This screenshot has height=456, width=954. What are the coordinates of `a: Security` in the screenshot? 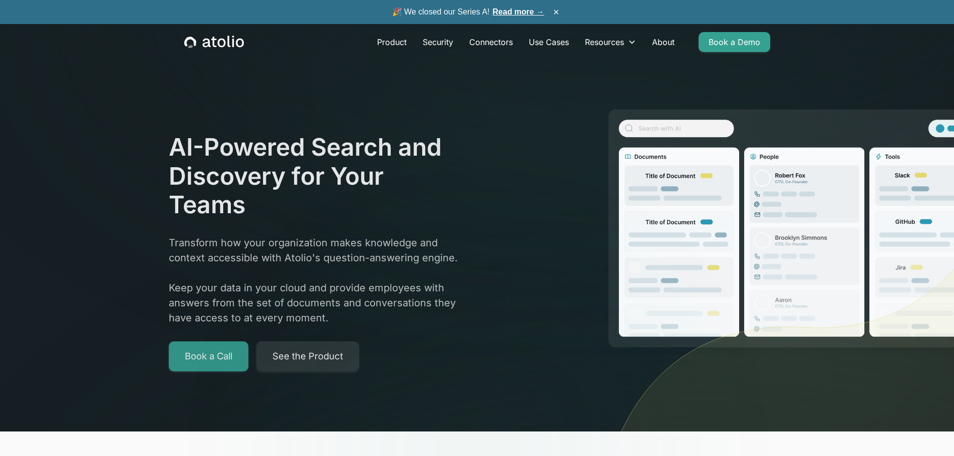 It's located at (438, 42).